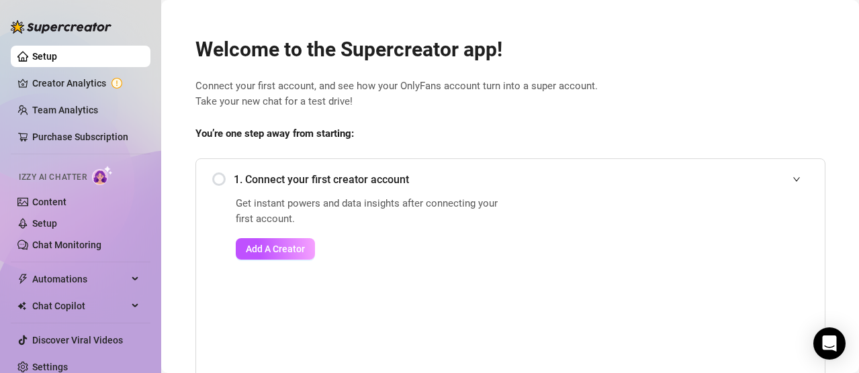 Image resolution: width=859 pixels, height=373 pixels. What do you see at coordinates (66, 245) in the screenshot?
I see `a: Chat Monitoring` at bounding box center [66, 245].